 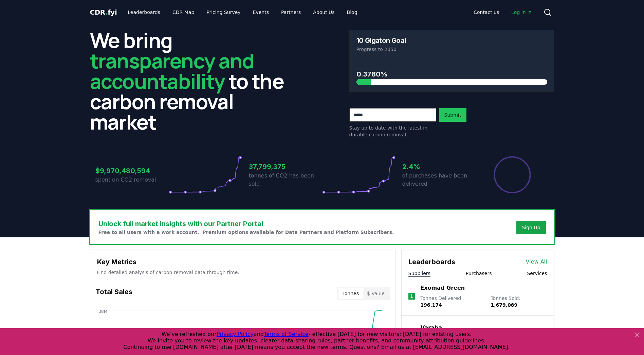 What do you see at coordinates (486, 12) in the screenshot?
I see `a: Contact us` at bounding box center [486, 12].